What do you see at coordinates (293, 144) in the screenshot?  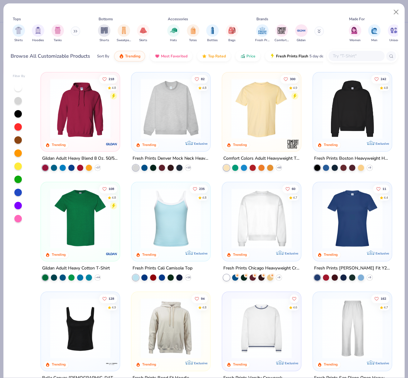 I see `img: Comfort Colors logo` at bounding box center [293, 144].